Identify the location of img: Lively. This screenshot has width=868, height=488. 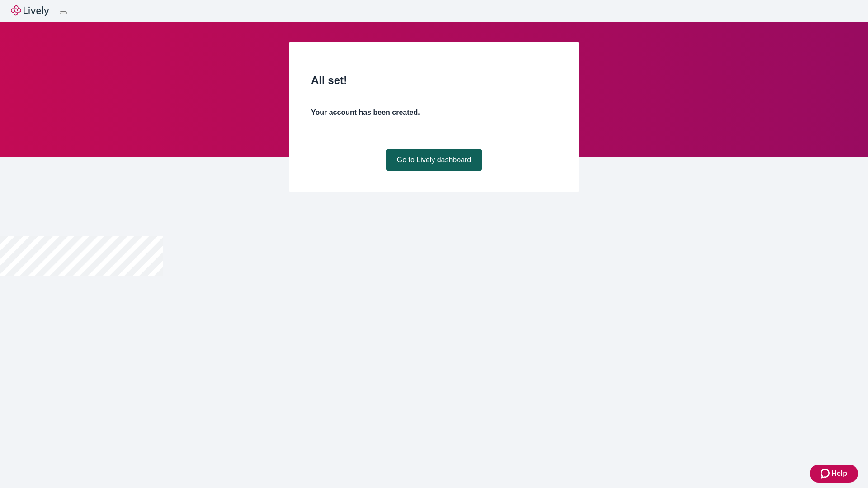
(30, 11).